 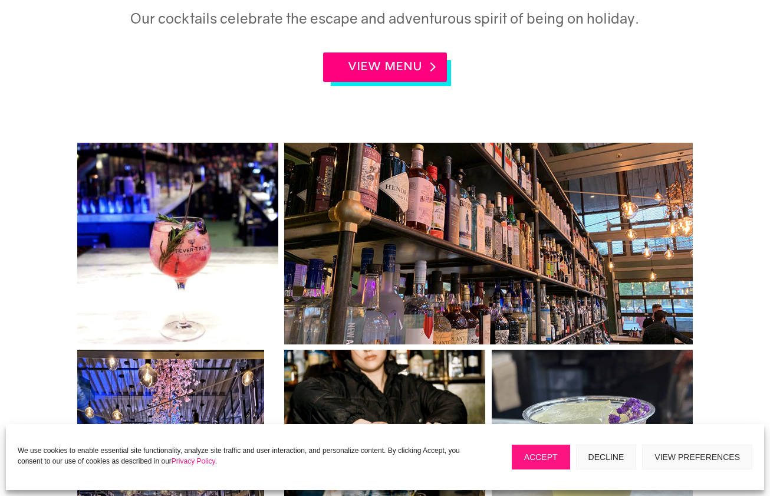 I want to click on a: Privacy Policy, so click(x=193, y=461).